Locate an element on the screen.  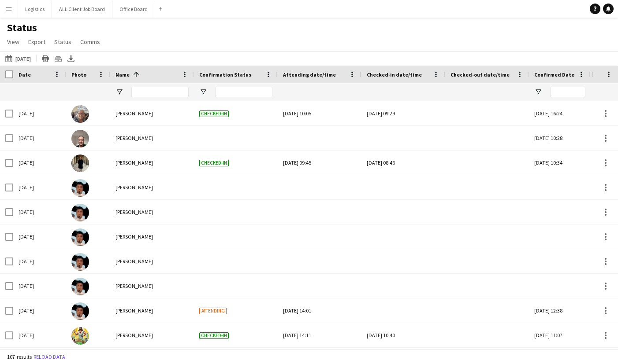
app-action-btn: Export XLSX is located at coordinates (71, 59).